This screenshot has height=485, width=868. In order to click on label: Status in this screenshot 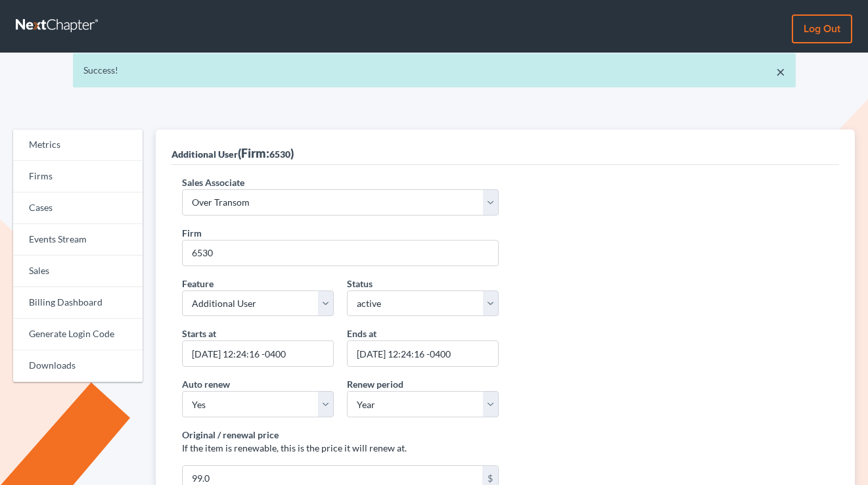, I will do `click(359, 283)`.